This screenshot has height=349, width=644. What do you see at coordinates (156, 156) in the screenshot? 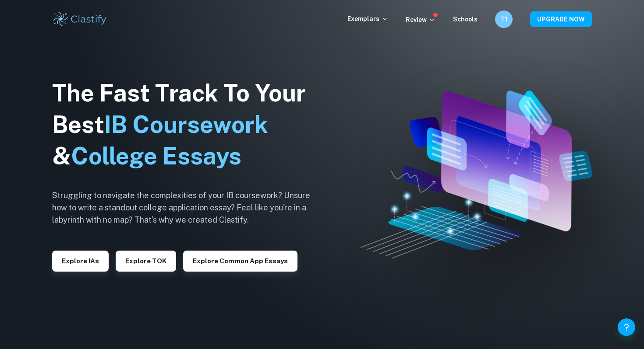
I see `span: College Essays` at bounding box center [156, 156].